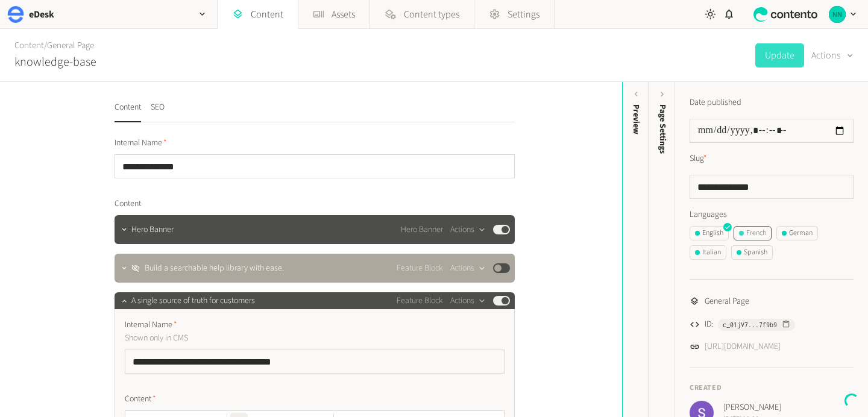 This screenshot has height=417, width=868. What do you see at coordinates (715, 103) in the screenshot?
I see `label: Date published` at bounding box center [715, 103].